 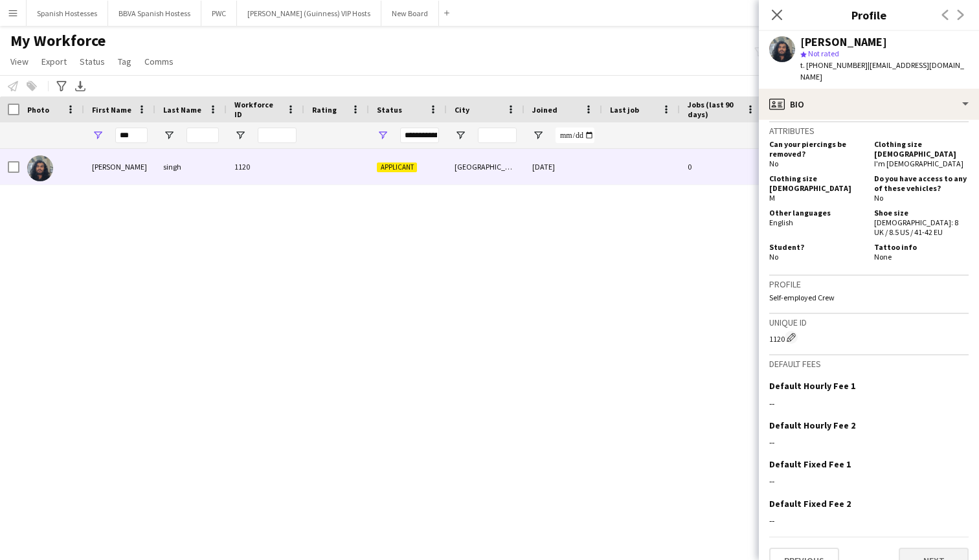 What do you see at coordinates (57, 40) in the screenshot?
I see `span: My Workforce` at bounding box center [57, 40].